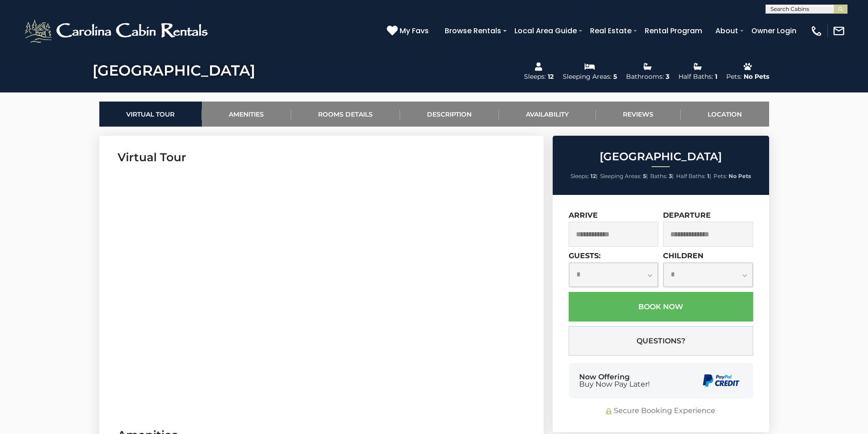 The width and height of the screenshot is (868, 434). What do you see at coordinates (247, 113) in the screenshot?
I see `a: Amenities` at bounding box center [247, 113].